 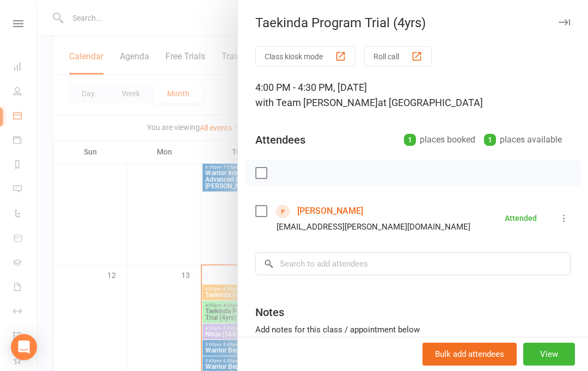 What do you see at coordinates (548, 354) in the screenshot?
I see `button: View` at bounding box center [548, 354].